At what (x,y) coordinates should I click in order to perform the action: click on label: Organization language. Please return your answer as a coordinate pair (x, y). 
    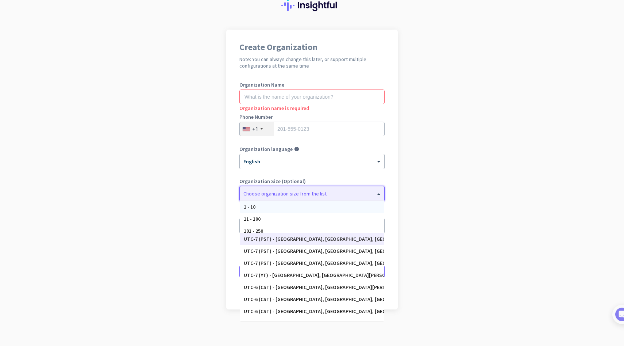
    Looking at the image, I should click on (266, 149).